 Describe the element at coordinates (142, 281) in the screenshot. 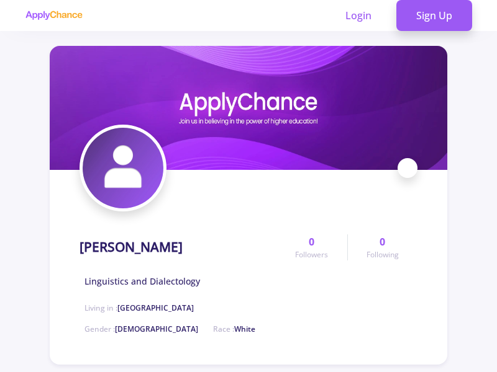

I see `span: Linguistics and Dialectology` at that location.